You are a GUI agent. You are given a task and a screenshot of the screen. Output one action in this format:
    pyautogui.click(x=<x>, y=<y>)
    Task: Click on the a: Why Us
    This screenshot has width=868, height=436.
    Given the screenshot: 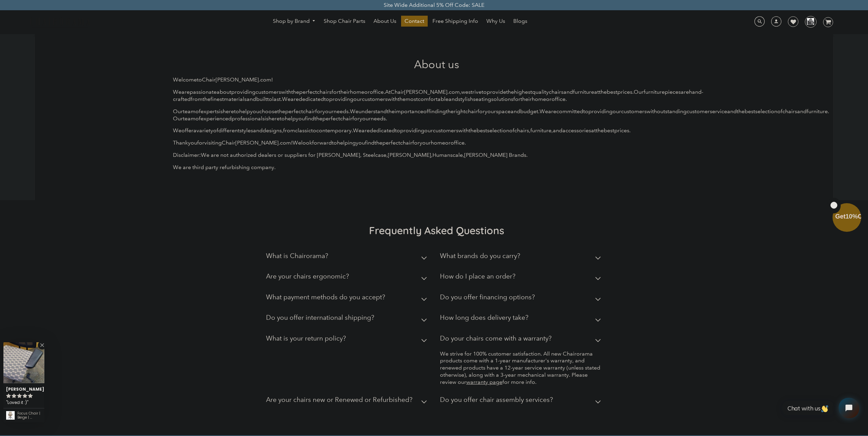 What is the action you would take?
    pyautogui.click(x=496, y=21)
    